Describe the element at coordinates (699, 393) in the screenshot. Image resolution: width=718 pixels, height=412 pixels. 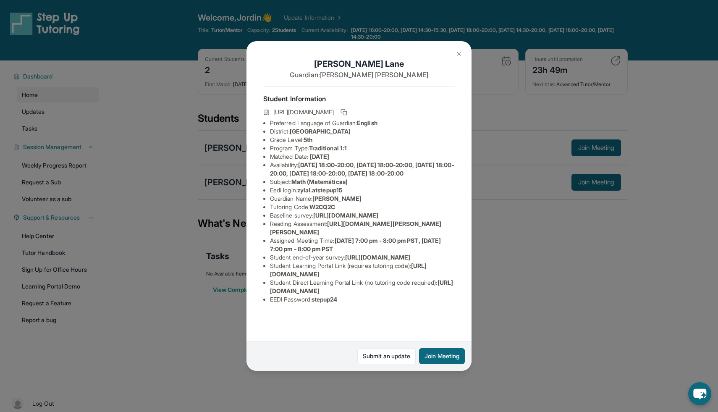
I see `button: chat-button` at that location.